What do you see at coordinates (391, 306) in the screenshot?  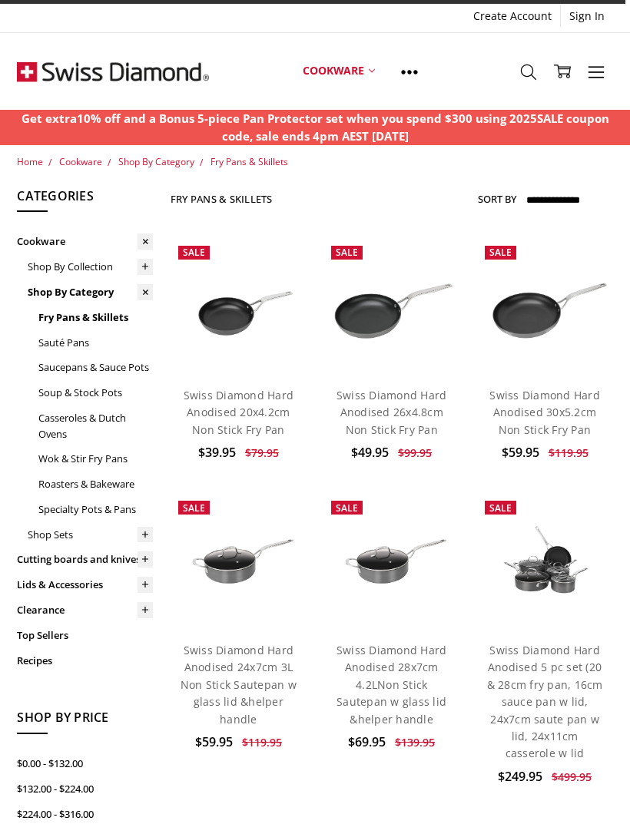 I see `img: Swiss Diamond Hard Anodised 26x4.8cm Non Stick Fry Pan` at bounding box center [391, 306].